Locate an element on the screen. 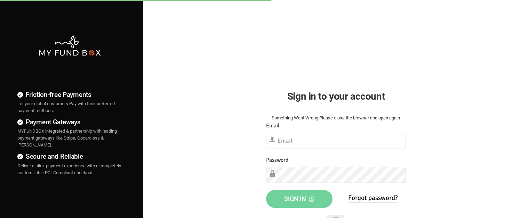 The width and height of the screenshot is (529, 218). h2: Sign in to your account is located at coordinates (336, 96).